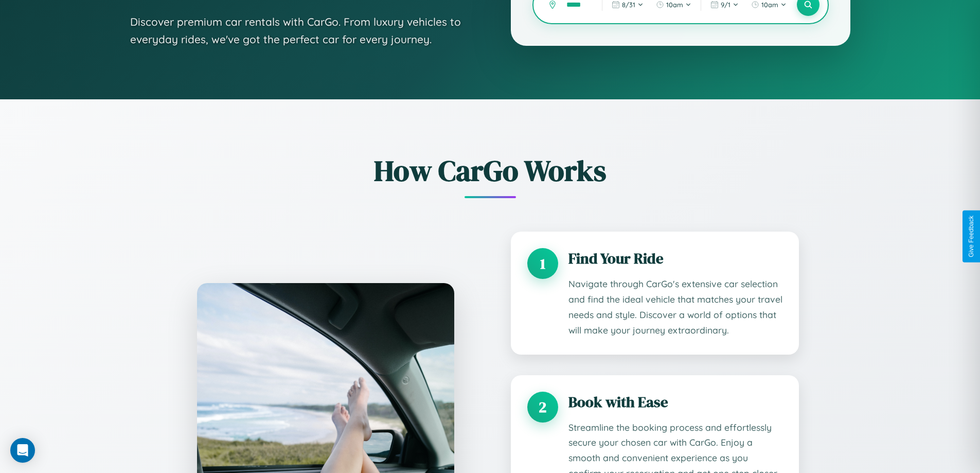 The image size is (980, 473). I want to click on span: 9 / 1, so click(726, 4).